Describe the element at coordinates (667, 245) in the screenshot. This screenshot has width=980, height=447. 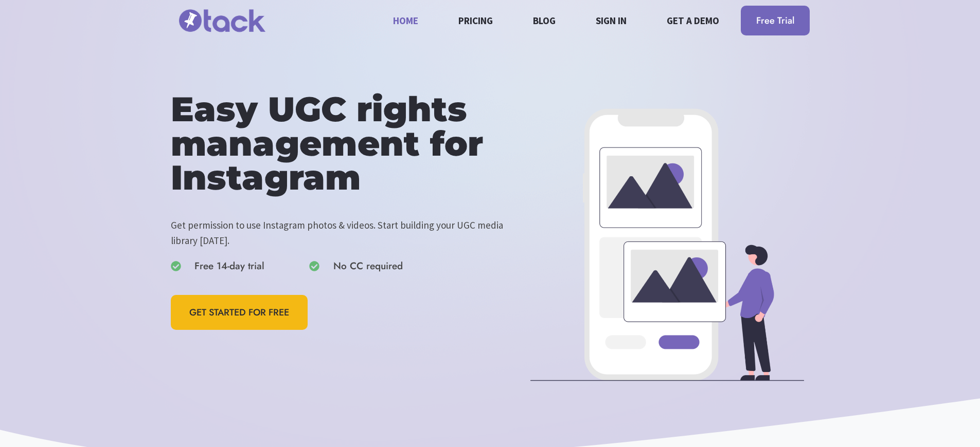
I see `img: Illustration of person looking at an Instagram-style photo feed on a mobile phone` at that location.